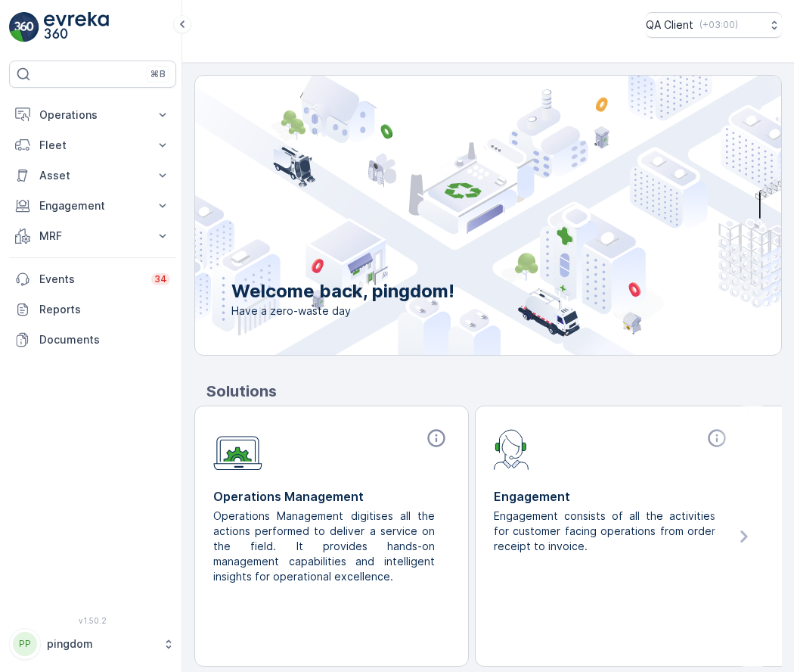 The image size is (794, 672). What do you see at coordinates (325, 546) in the screenshot?
I see `p: Operations Management digitises all the actions performed to deliver a service on the field. It p...` at bounding box center [325, 546].